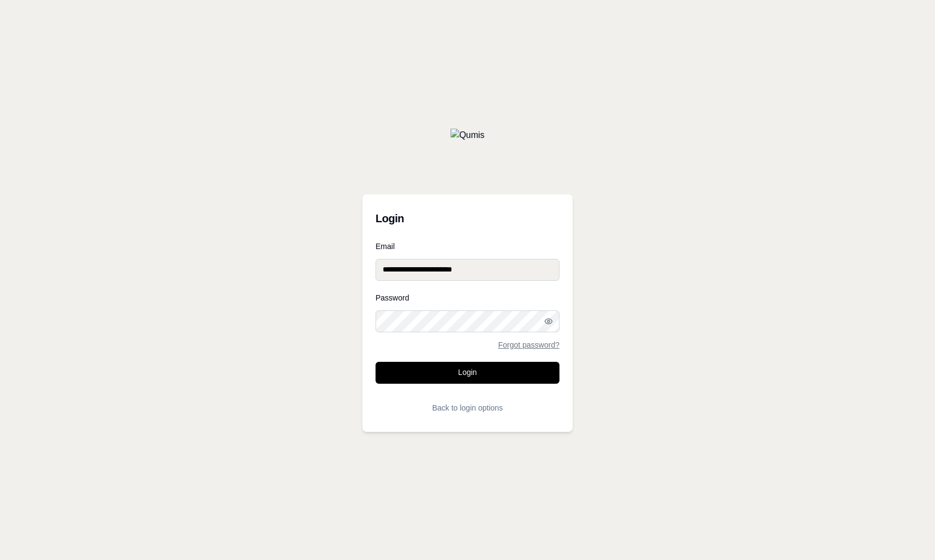  Describe the element at coordinates (529, 345) in the screenshot. I see `a: Forgot password?` at that location.